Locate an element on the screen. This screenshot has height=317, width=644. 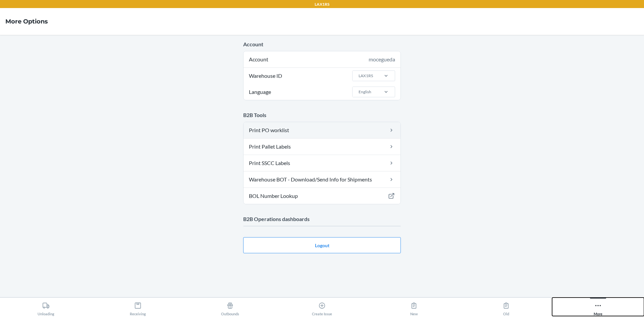
a: Print SSCC Labels is located at coordinates (322, 163).